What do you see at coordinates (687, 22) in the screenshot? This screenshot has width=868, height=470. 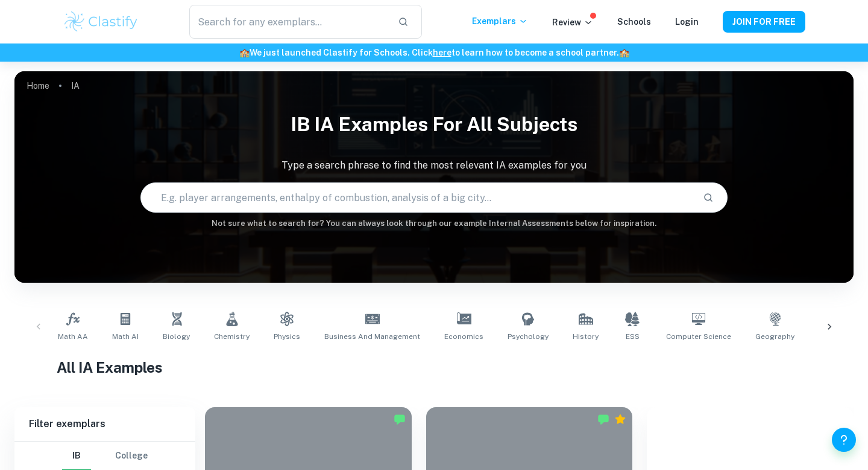 I see `a: Login` at bounding box center [687, 22].